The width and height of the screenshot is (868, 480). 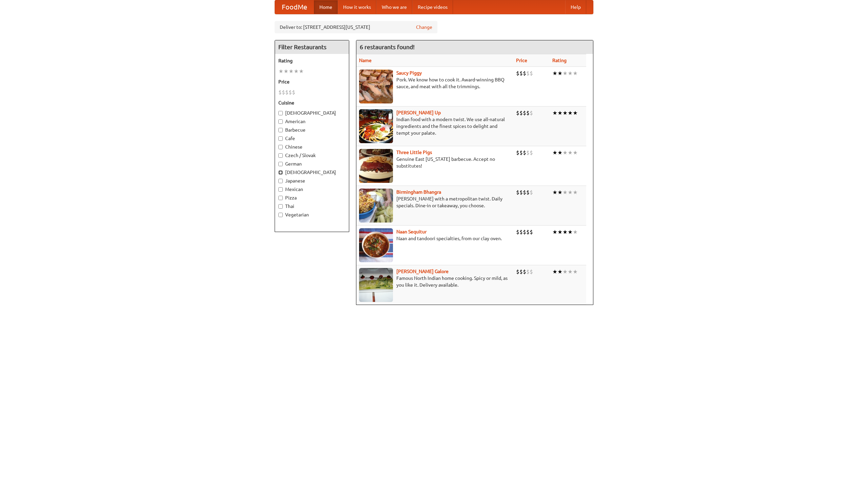 What do you see at coordinates (312, 198) in the screenshot?
I see `label: Pizza` at bounding box center [312, 198].